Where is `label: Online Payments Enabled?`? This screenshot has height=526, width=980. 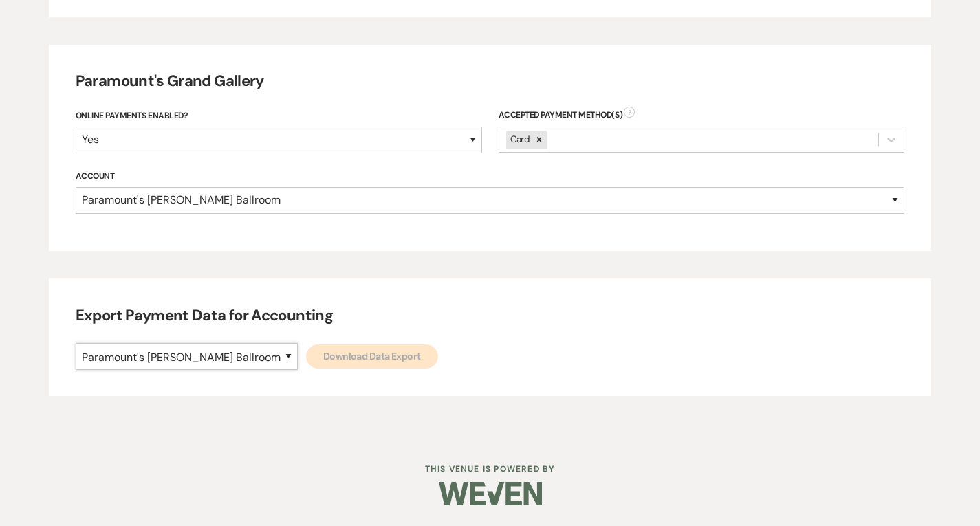
label: Online Payments Enabled? is located at coordinates (278, 116).